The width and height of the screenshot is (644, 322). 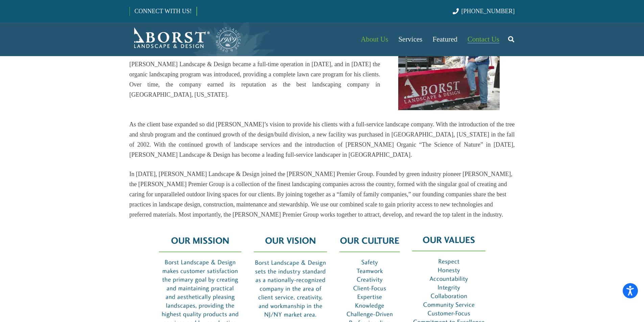 I want to click on span: About Us, so click(x=374, y=39).